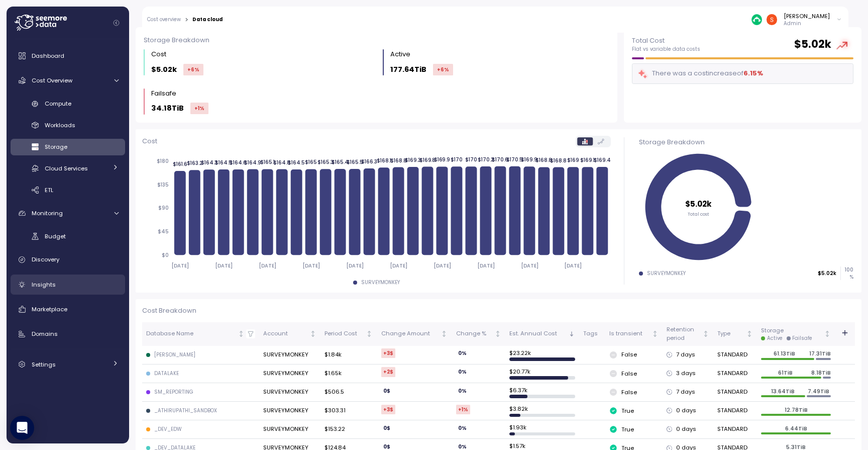 This screenshot has height=450, width=868. I want to click on div: Cost, so click(159, 54).